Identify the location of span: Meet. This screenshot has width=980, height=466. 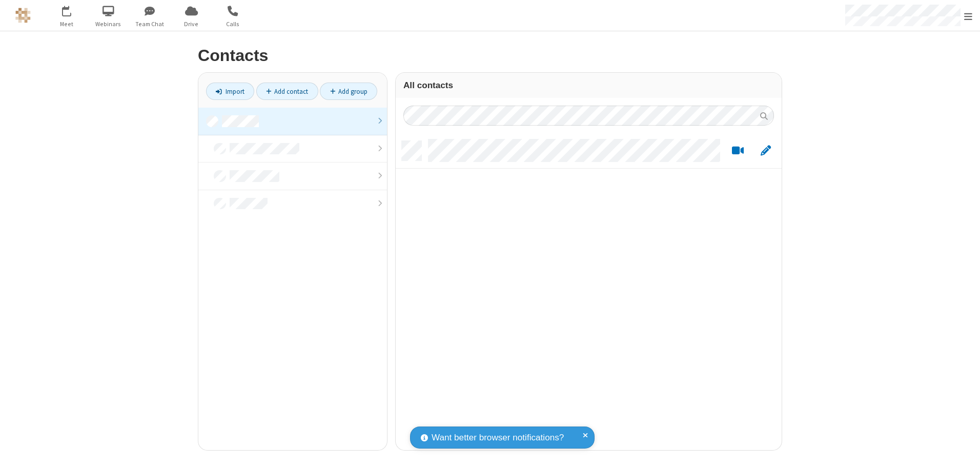
(67, 24).